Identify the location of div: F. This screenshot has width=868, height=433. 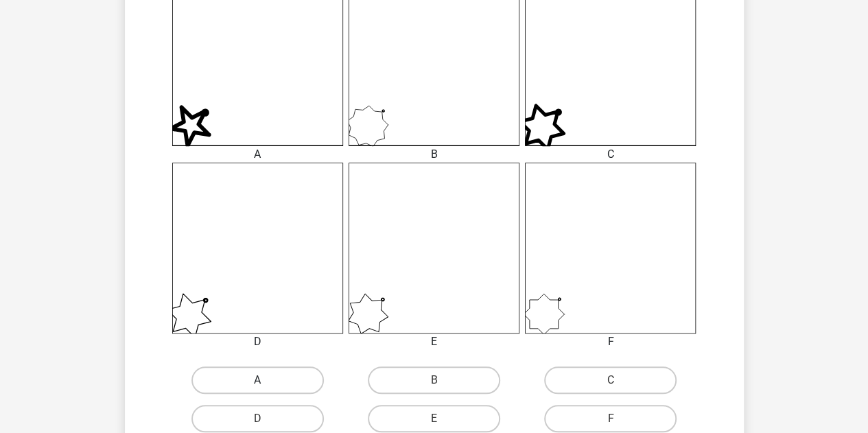
(610, 342).